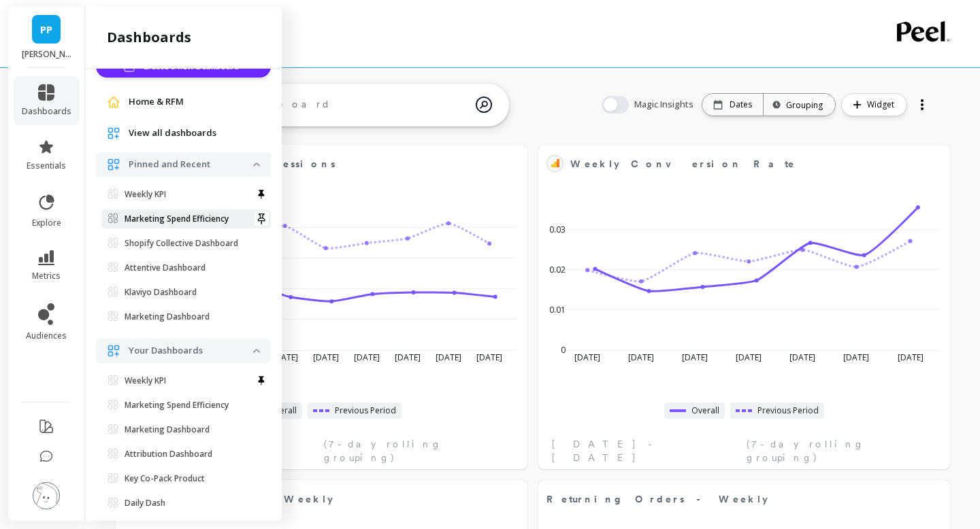  What do you see at coordinates (194, 133) in the screenshot?
I see `a: View all dashboards` at bounding box center [194, 133].